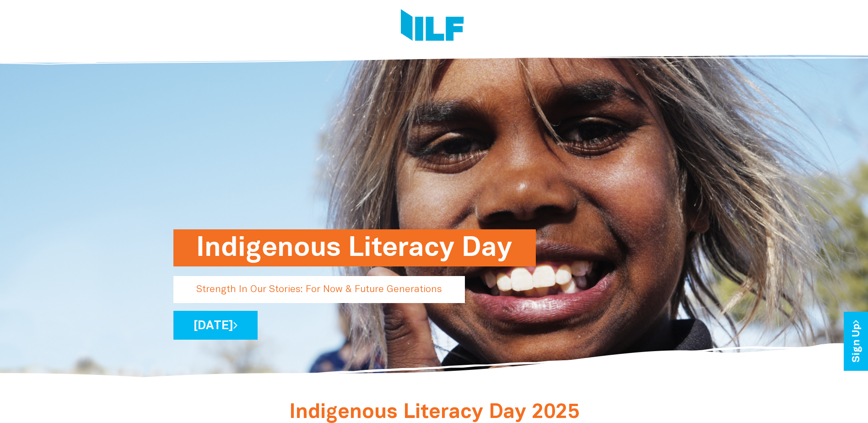 This screenshot has height=423, width=868. Describe the element at coordinates (434, 412) in the screenshot. I see `span: Indigenous Literacy Day 2025` at that location.